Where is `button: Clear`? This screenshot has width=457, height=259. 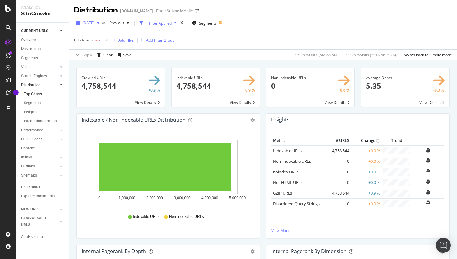 button: Clear is located at coordinates (104, 55).